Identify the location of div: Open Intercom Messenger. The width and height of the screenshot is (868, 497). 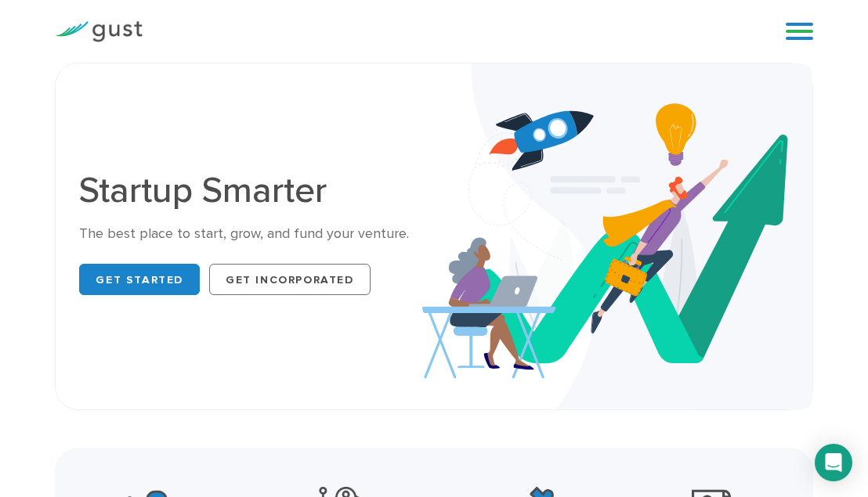
(834, 463).